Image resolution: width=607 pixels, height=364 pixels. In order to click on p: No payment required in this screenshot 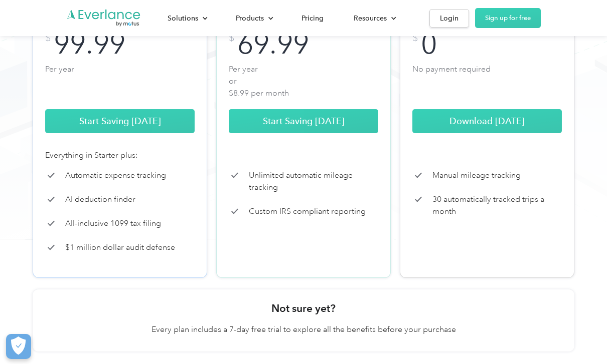, I will do `click(487, 80)`.